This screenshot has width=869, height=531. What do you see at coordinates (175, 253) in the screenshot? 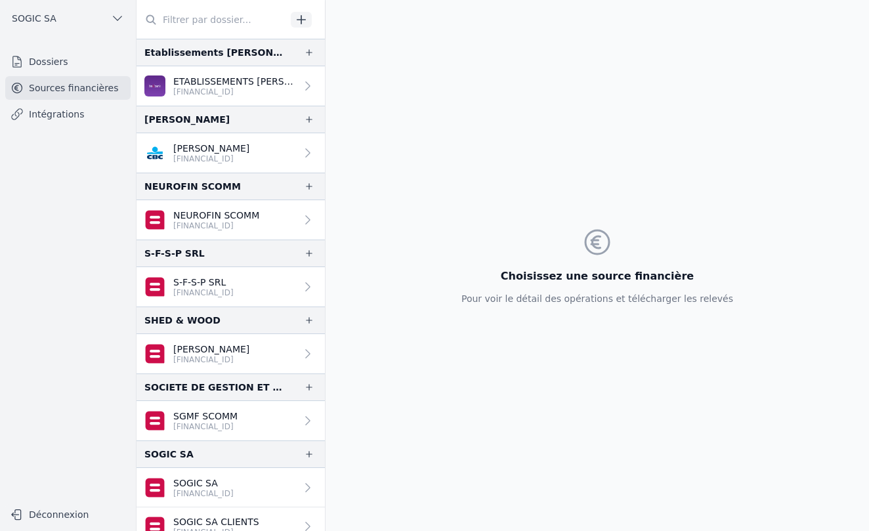
I see `div: S-F-S-P SRL` at bounding box center [175, 253].